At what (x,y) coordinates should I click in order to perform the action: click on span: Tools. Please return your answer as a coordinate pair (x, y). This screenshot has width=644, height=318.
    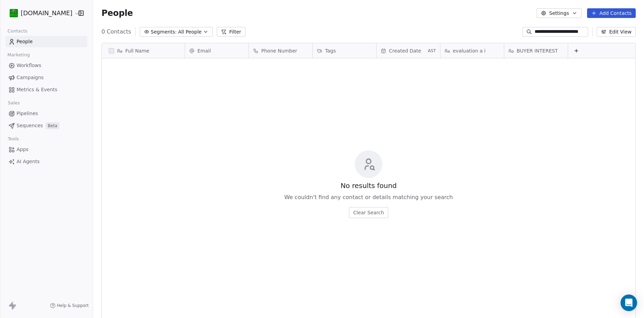
    Looking at the image, I should click on (13, 139).